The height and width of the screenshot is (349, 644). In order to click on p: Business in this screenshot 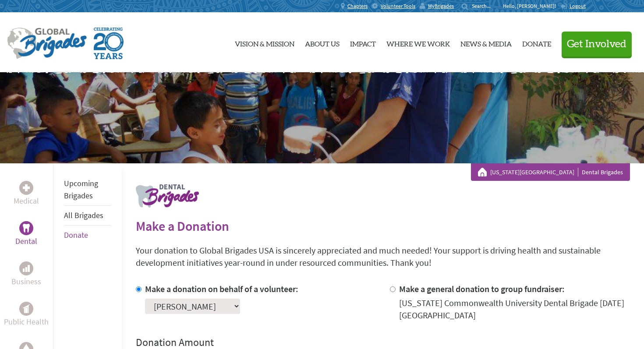, I will do `click(26, 282)`.